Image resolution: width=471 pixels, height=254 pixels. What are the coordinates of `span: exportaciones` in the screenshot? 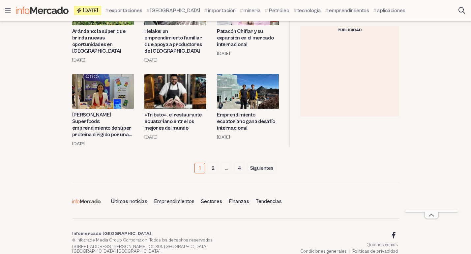 It's located at (126, 11).